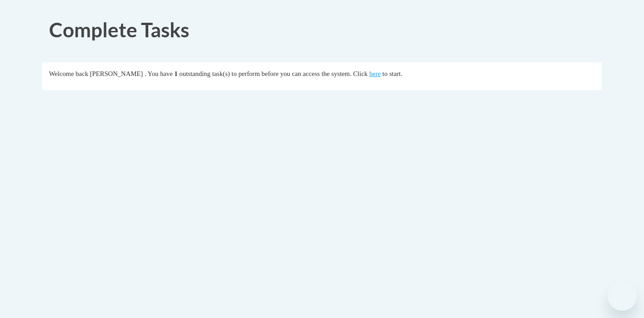 The width and height of the screenshot is (644, 318). Describe the element at coordinates (175, 73) in the screenshot. I see `span: 1` at that location.